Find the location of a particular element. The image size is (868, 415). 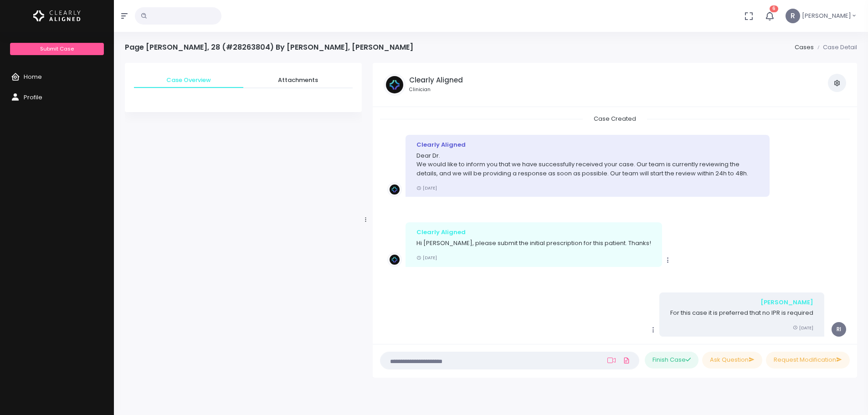

button: Ask Question is located at coordinates (732, 360).